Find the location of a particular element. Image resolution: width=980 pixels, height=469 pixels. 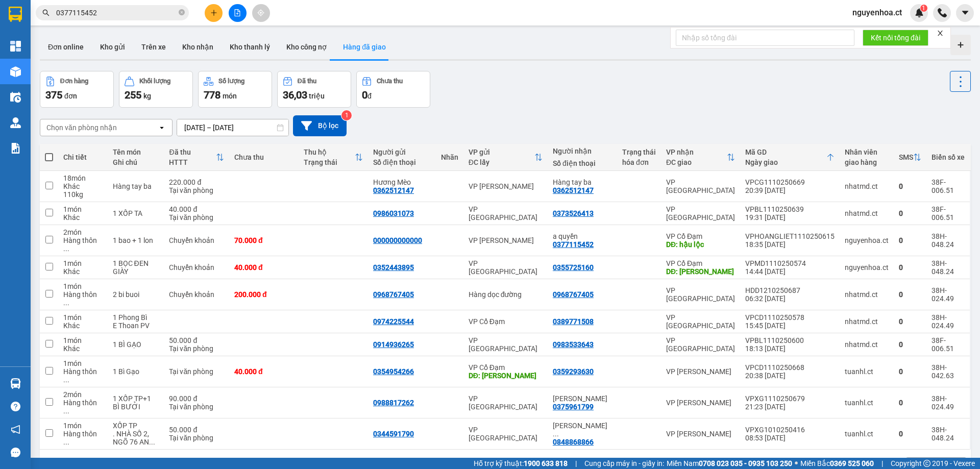

div: ĐC giao is located at coordinates (696, 162).